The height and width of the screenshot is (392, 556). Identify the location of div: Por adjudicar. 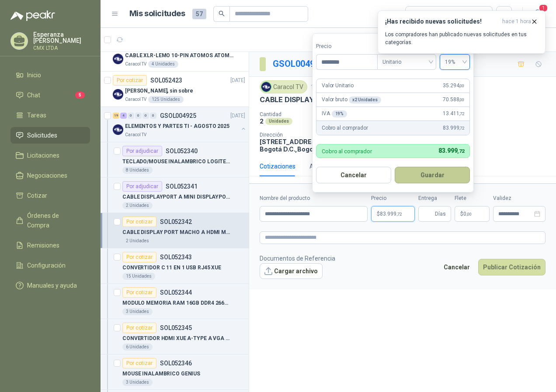
(142, 186).